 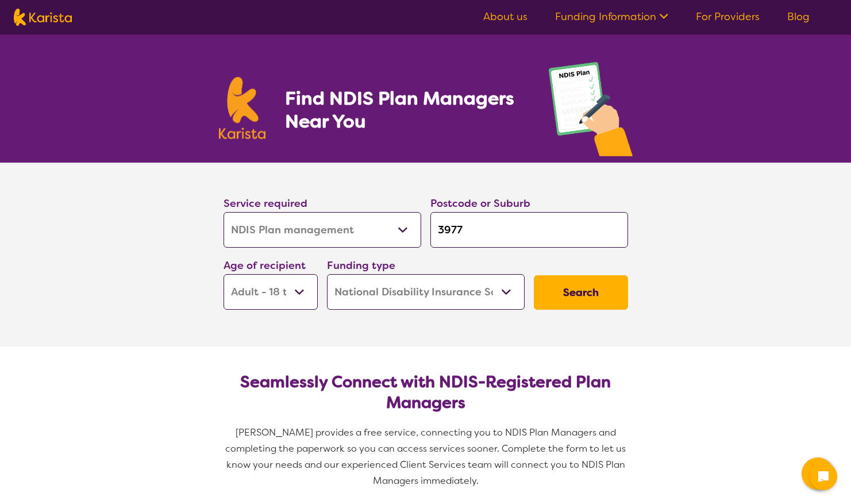 What do you see at coordinates (480, 204) in the screenshot?
I see `label: Postcode or Suburb` at bounding box center [480, 204].